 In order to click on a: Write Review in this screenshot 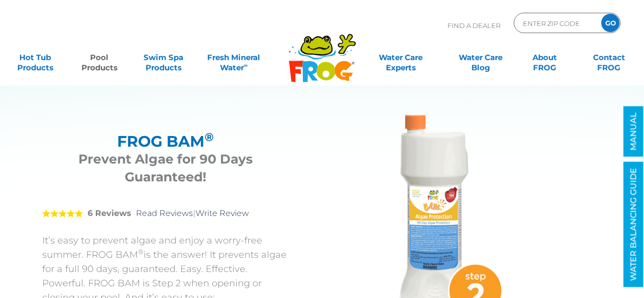, I will do `click(222, 213)`.